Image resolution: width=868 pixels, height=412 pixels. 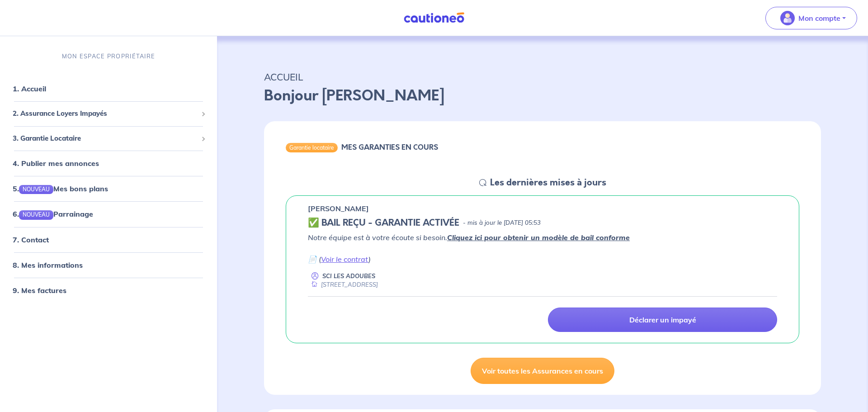 What do you see at coordinates (344, 259) in the screenshot?
I see `a: Voir le contrat` at bounding box center [344, 259].